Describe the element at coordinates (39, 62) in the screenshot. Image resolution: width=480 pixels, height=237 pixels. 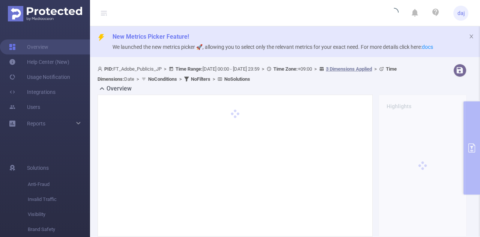
I see `a: Help Center (New)` at that location.